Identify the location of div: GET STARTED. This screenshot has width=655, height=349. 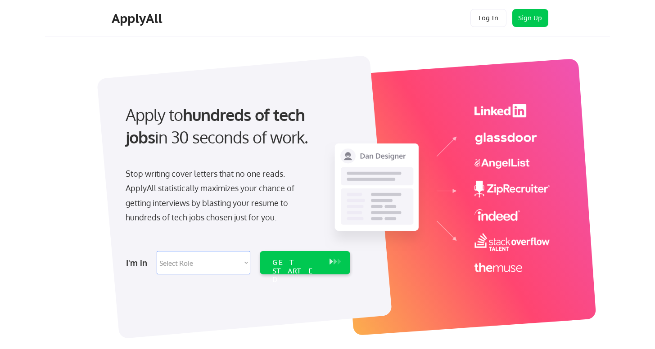
(296, 272).